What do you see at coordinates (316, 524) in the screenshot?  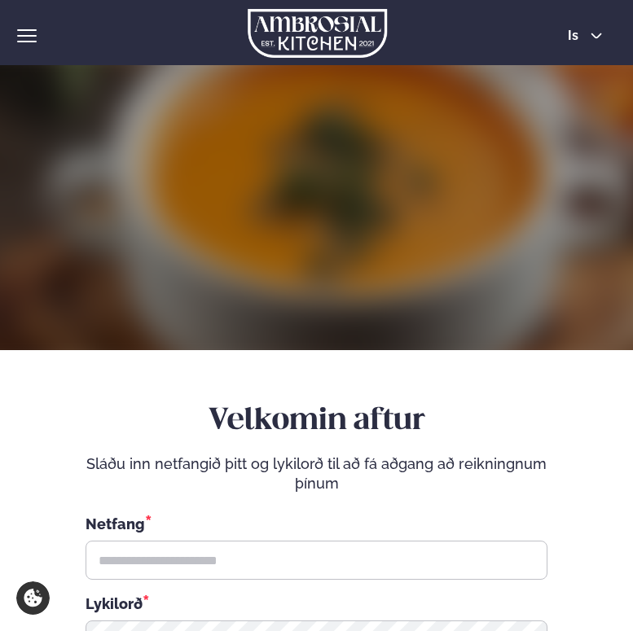 I see `div: Netfang` at bounding box center [316, 524].